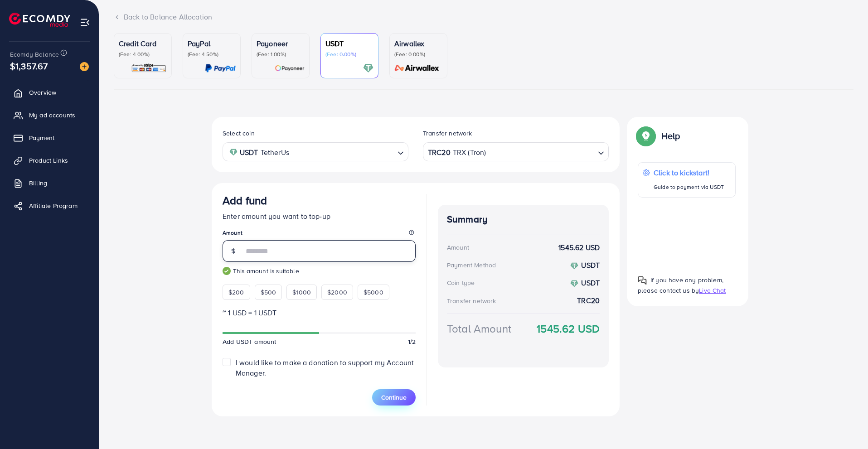 This screenshot has height=449, width=868. Describe the element at coordinates (236, 292) in the screenshot. I see `span: $200` at that location.